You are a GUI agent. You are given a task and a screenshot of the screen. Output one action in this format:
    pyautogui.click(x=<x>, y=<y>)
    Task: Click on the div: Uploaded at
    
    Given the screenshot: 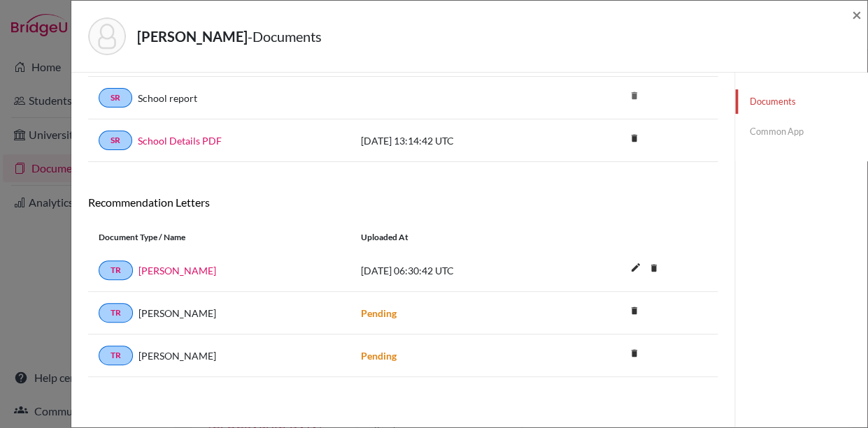 What is the action you would take?
    pyautogui.click(x=456, y=238)
    